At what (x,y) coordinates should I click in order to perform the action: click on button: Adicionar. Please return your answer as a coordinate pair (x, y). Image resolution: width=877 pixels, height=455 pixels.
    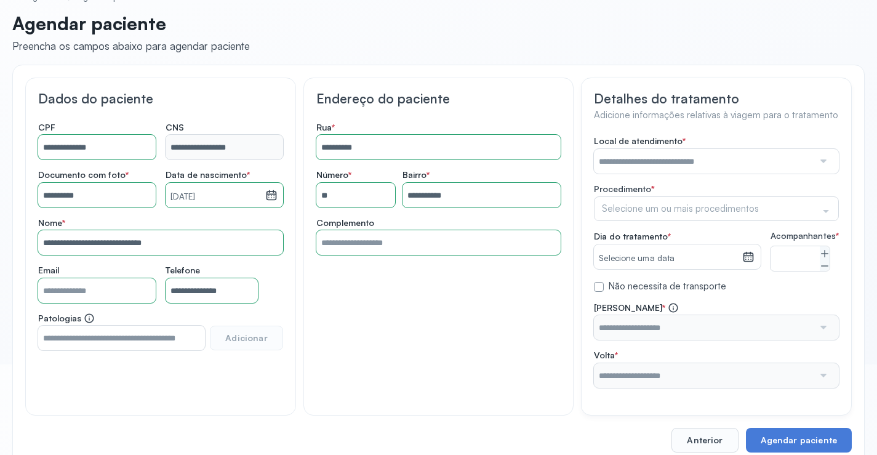
    Looking at the image, I should click on (246, 338).